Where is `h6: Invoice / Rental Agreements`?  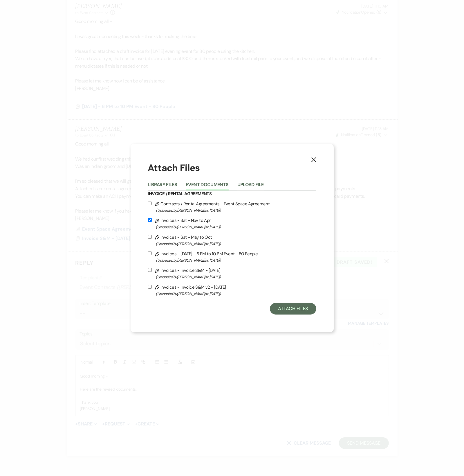
h6: Invoice / Rental Agreements is located at coordinates (232, 194).